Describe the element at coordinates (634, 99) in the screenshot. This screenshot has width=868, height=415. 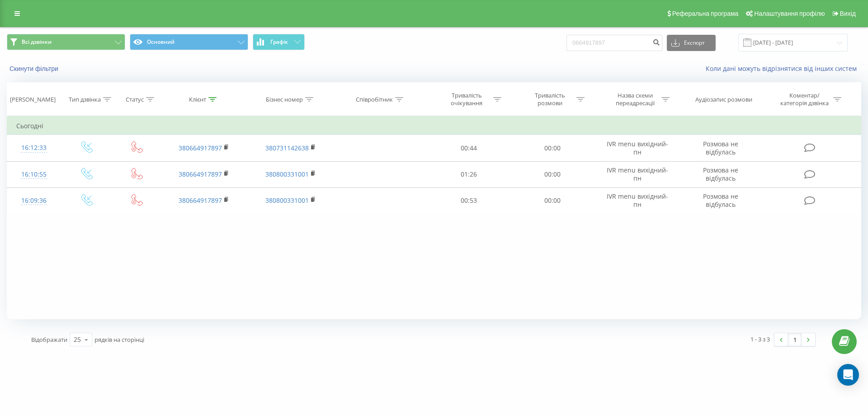
I see `div: Назва схеми переадресації` at that location.